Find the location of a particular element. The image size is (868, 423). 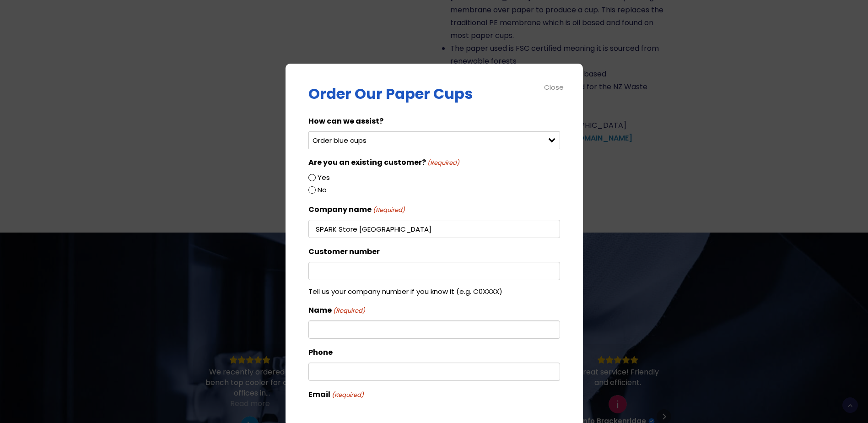

label: Company name is located at coordinates (357, 210).